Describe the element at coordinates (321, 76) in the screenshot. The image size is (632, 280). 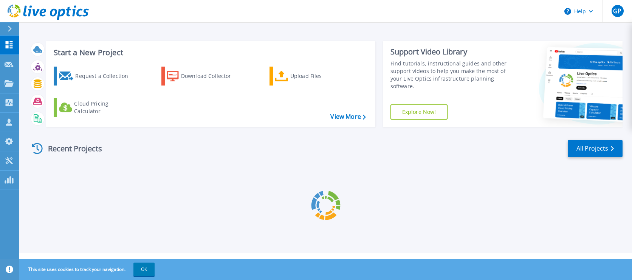
I see `div: Upload Files` at that location.